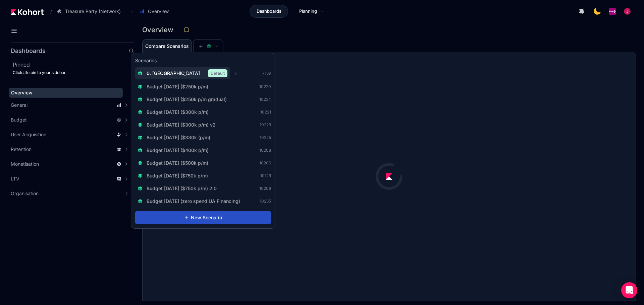  Describe the element at coordinates (28, 135) in the screenshot. I see `span: User Acquisition` at that location.